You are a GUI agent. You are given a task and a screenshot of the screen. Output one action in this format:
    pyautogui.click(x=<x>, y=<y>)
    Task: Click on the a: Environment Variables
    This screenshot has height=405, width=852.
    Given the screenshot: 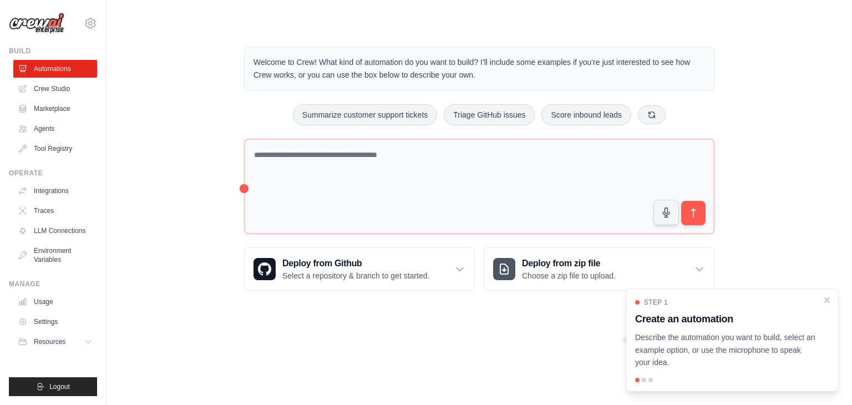 What is the action you would take?
    pyautogui.click(x=55, y=255)
    